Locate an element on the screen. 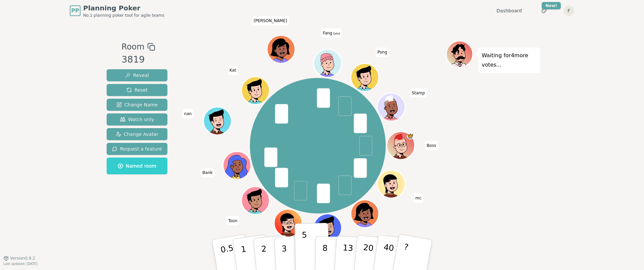 This screenshot has height=270, width=644. a: Dashboard is located at coordinates (509, 10).